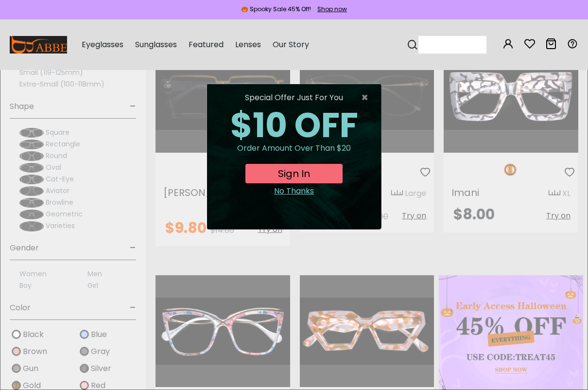 The image size is (588, 390). I want to click on div: 🎃 Spooky Sale 45% Off!, so click(276, 9).